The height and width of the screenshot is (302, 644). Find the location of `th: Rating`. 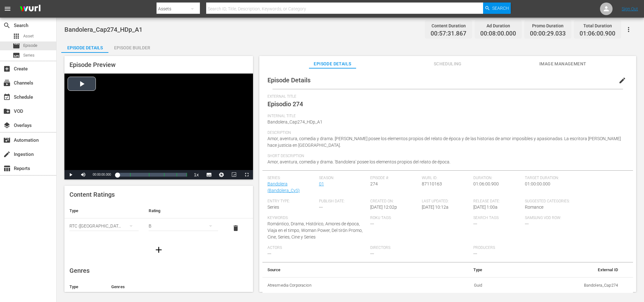

th: Rating is located at coordinates (183, 211).